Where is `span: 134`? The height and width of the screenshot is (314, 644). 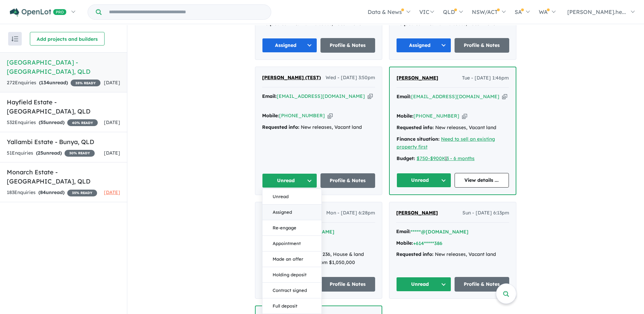
span: 134 is located at coordinates (45, 83).